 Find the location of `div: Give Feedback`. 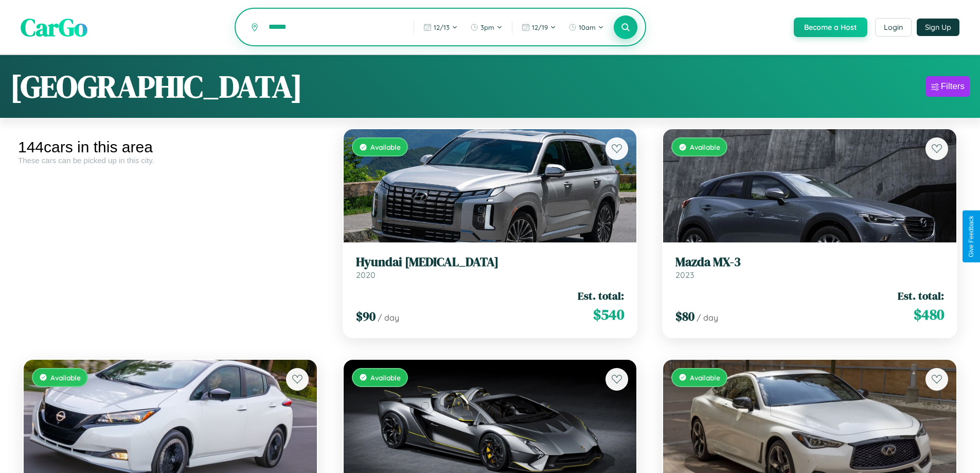

div: Give Feedback is located at coordinates (971, 236).